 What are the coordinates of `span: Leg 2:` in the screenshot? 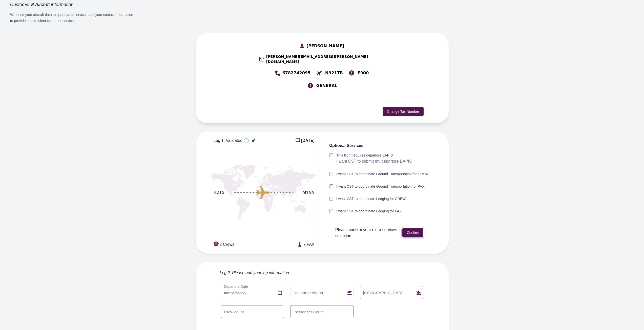 It's located at (226, 273).